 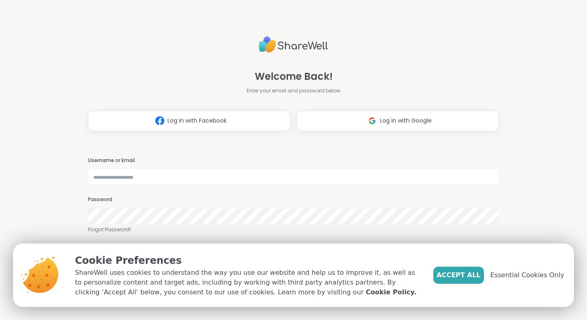 I want to click on p: ShareWell uses cookies to understand the way you use our website and help us to improve it, as we..., so click(x=247, y=283).